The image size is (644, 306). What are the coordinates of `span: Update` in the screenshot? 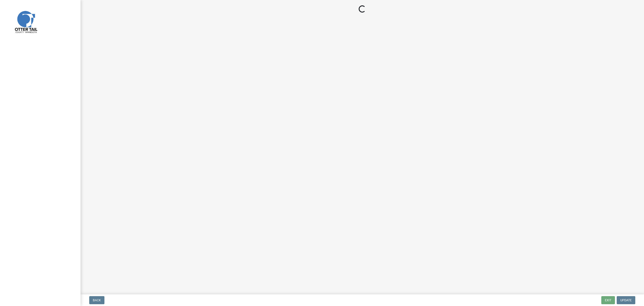 It's located at (626, 300).